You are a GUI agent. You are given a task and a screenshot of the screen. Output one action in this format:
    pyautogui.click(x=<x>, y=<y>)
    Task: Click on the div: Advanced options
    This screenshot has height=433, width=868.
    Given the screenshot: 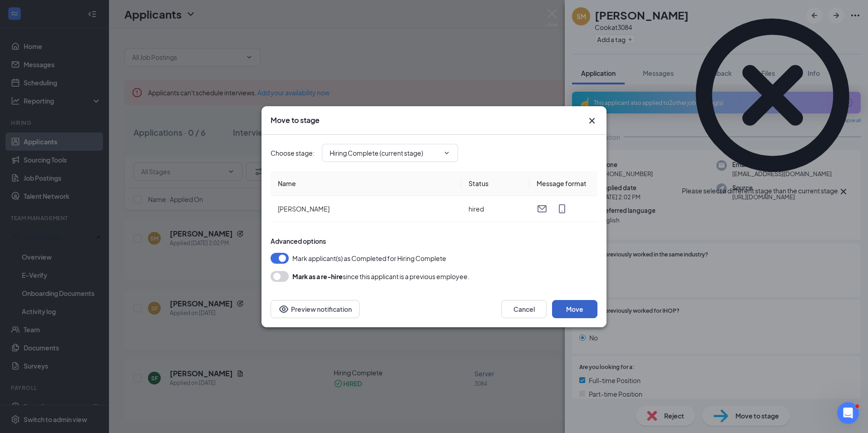 What is the action you would take?
    pyautogui.click(x=434, y=241)
    